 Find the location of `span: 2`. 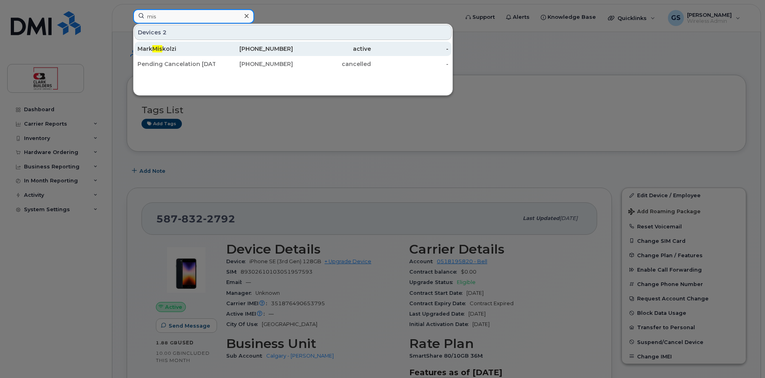

span: 2 is located at coordinates (165, 32).